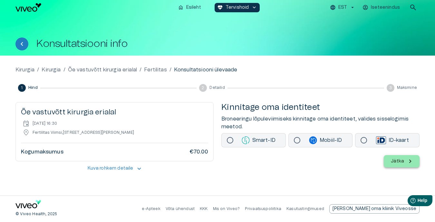  Describe the element at coordinates (382, 7) in the screenshot. I see `button: Iseteenindus` at that location.